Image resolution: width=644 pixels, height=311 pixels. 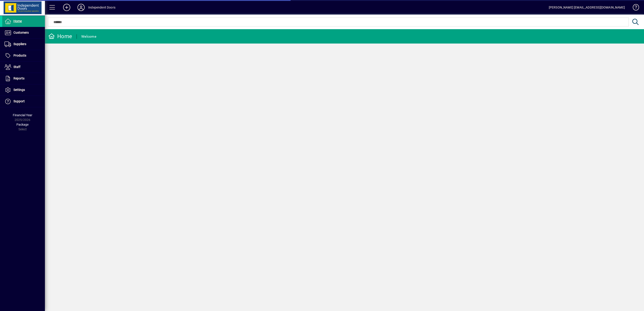 I want to click on a: Staff, so click(x=24, y=67).